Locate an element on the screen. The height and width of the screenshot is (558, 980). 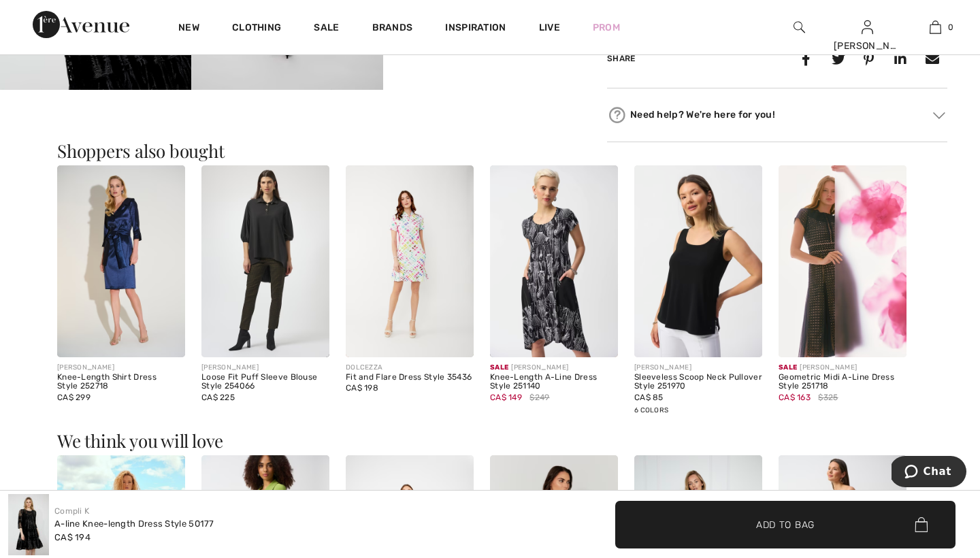
img: Fit and Flare Dress Style 35436 is located at coordinates (410, 261).